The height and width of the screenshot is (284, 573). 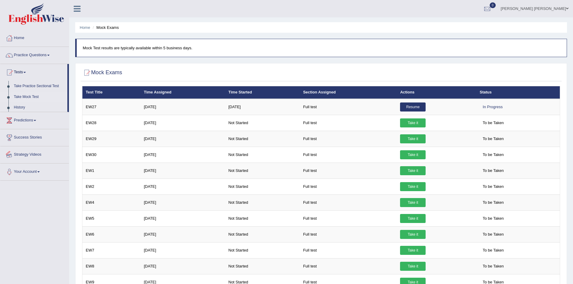 I want to click on a: Resume, so click(x=413, y=107).